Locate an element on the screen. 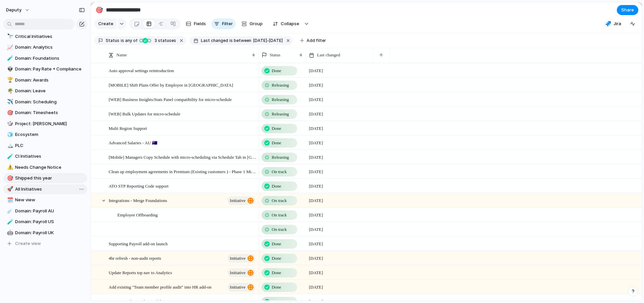  span: Supporting Payroll add-on launch is located at coordinates (138, 243).